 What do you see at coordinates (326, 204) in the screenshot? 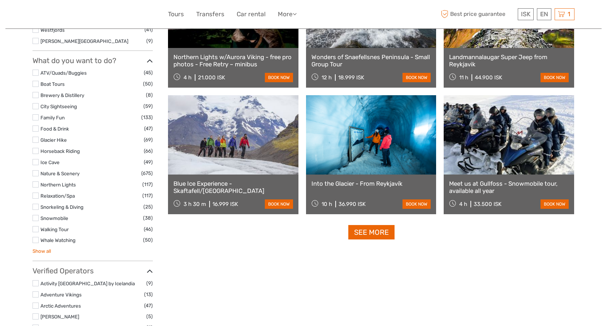
I see `span: 10 h` at bounding box center [326, 204].